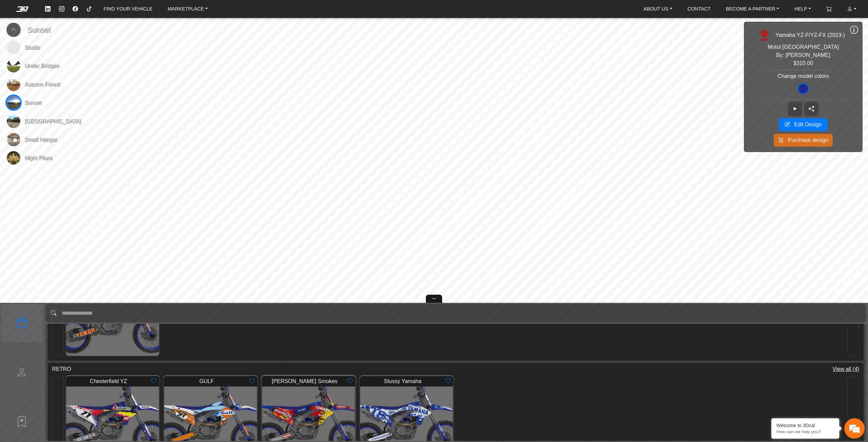  I want to click on a: CONTACT, so click(699, 9).